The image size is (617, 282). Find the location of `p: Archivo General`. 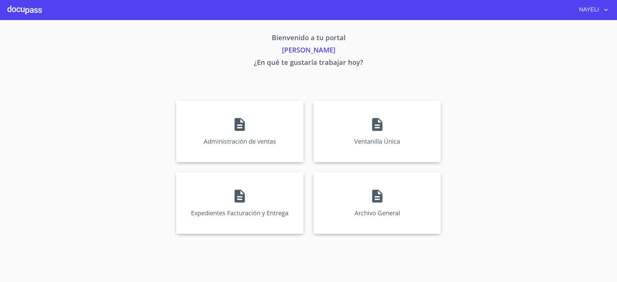

p: Archivo General is located at coordinates (377, 213).